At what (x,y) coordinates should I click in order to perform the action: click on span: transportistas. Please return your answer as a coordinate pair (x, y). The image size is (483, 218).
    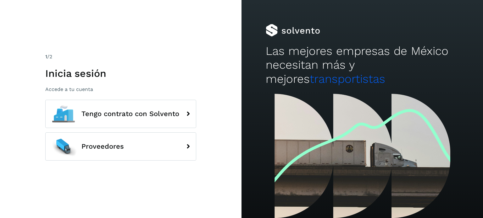
    Looking at the image, I should click on (347, 79).